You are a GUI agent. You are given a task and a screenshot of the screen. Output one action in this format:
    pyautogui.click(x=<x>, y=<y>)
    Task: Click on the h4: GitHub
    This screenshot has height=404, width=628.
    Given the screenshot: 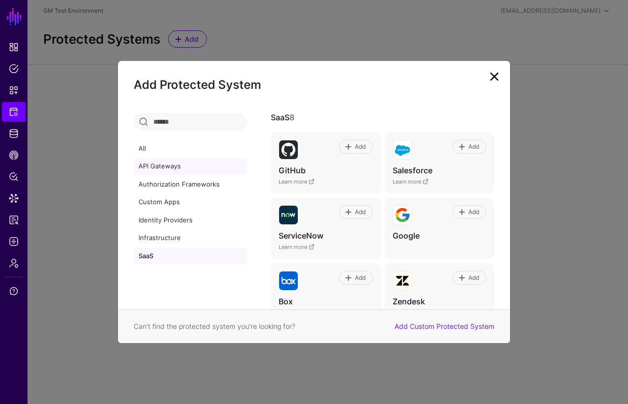 What is the action you would take?
    pyautogui.click(x=325, y=170)
    